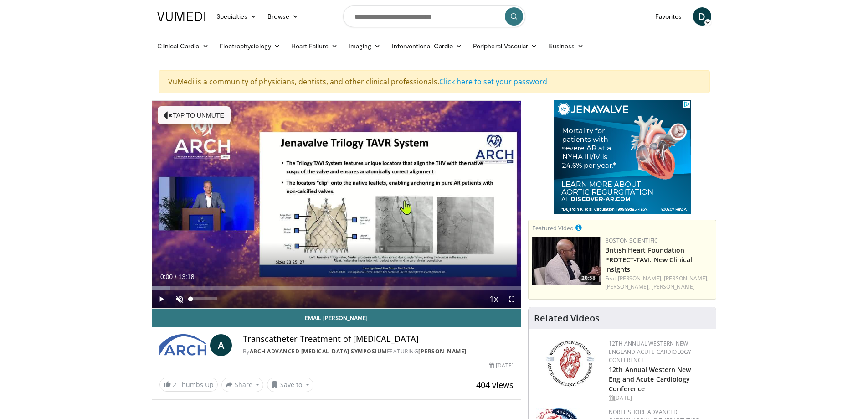 This screenshot has width=868, height=419. I want to click on a: D, so click(702, 17).